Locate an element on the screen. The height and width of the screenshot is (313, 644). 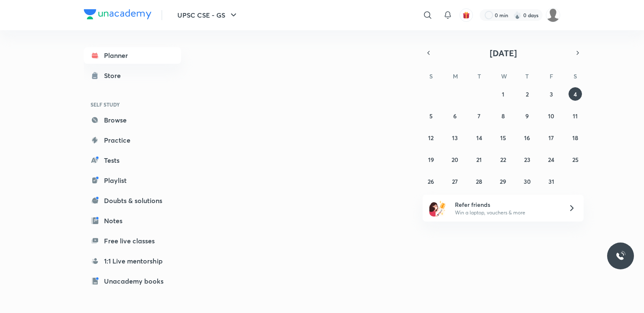
abbr: October 22, 2025 is located at coordinates (503, 159).